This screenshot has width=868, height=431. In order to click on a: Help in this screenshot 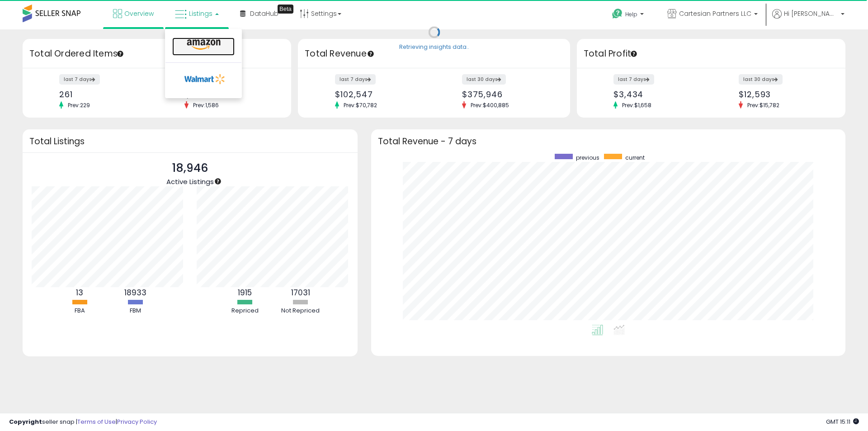, I will do `click(629, 15)`.